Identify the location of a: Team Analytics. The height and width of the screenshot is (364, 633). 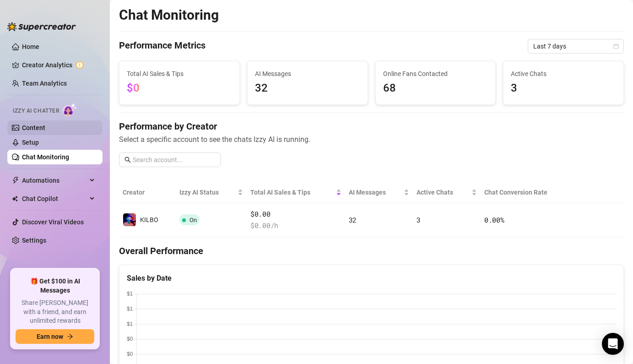
(44, 83).